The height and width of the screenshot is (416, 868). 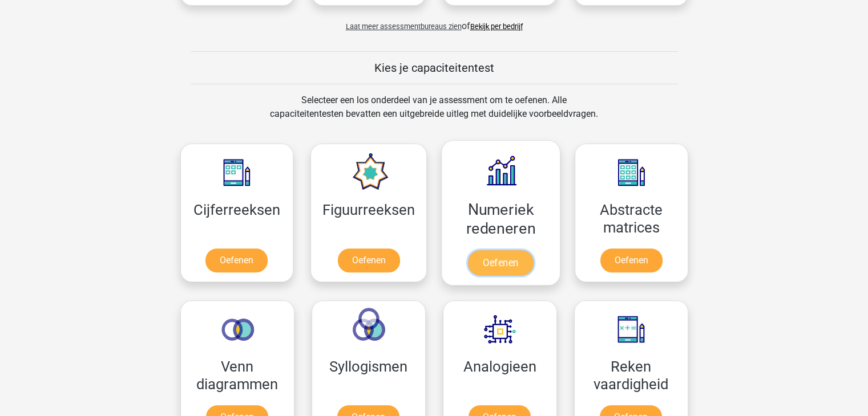 What do you see at coordinates (404, 26) in the screenshot?
I see `span: Laat meer assessmentbureaus zien` at bounding box center [404, 26].